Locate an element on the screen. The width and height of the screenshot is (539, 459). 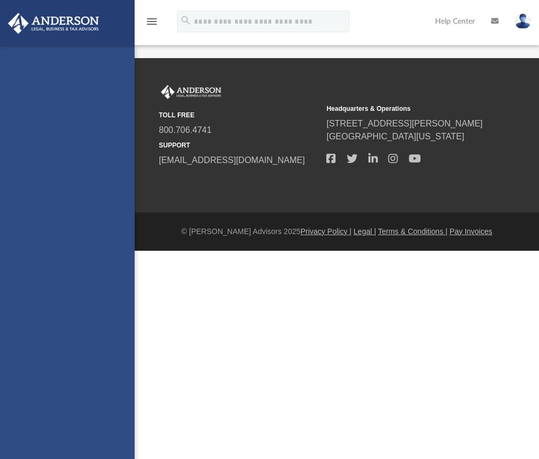
a: Privacy Policy | is located at coordinates (326, 232).